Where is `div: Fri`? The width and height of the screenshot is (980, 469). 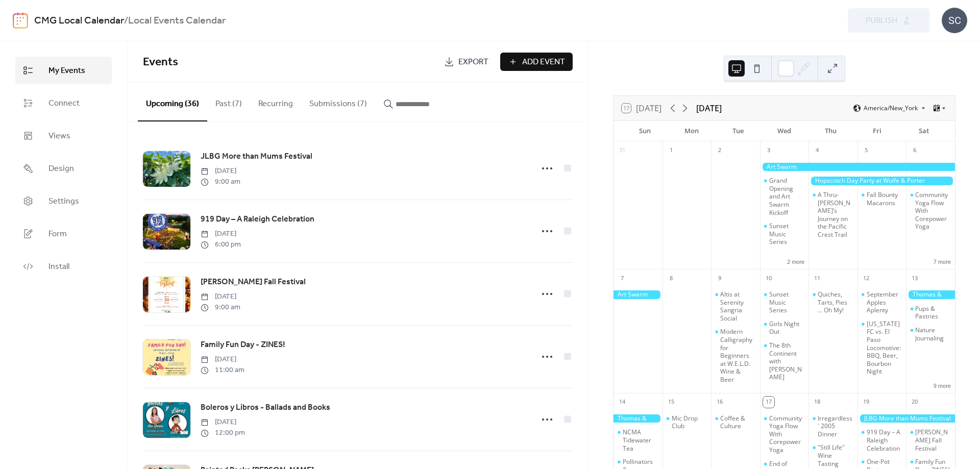 div: Fri is located at coordinates (876, 131).